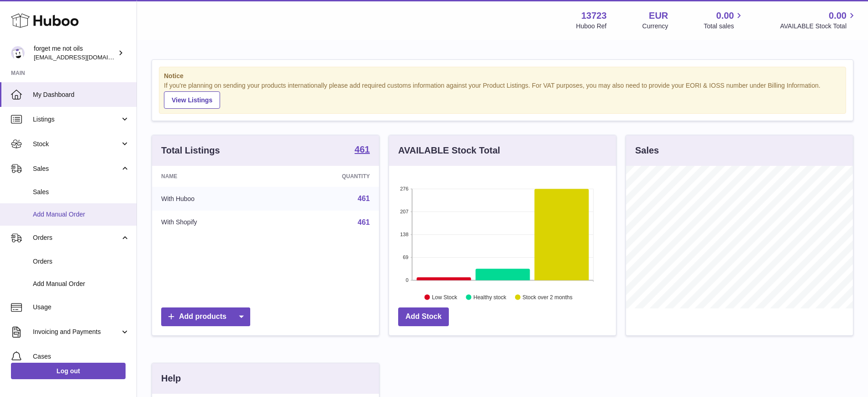  What do you see at coordinates (658, 16) in the screenshot?
I see `strong: EUR` at bounding box center [658, 16].